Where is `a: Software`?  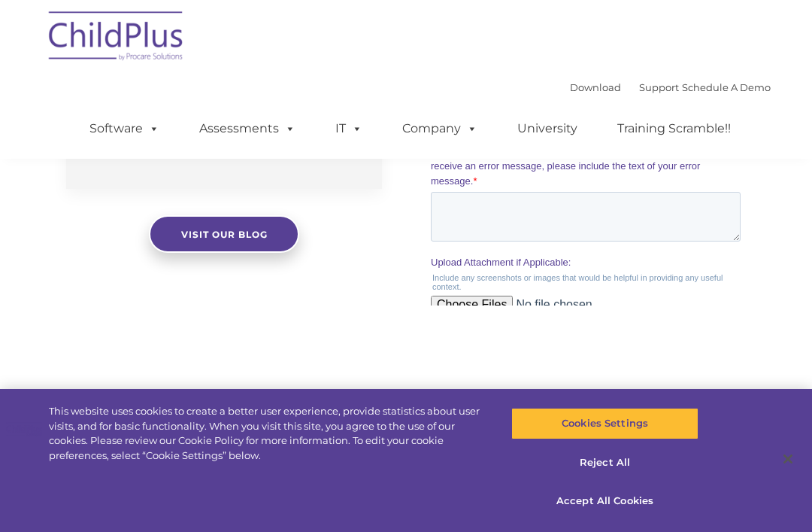
a: Software is located at coordinates (124, 129).